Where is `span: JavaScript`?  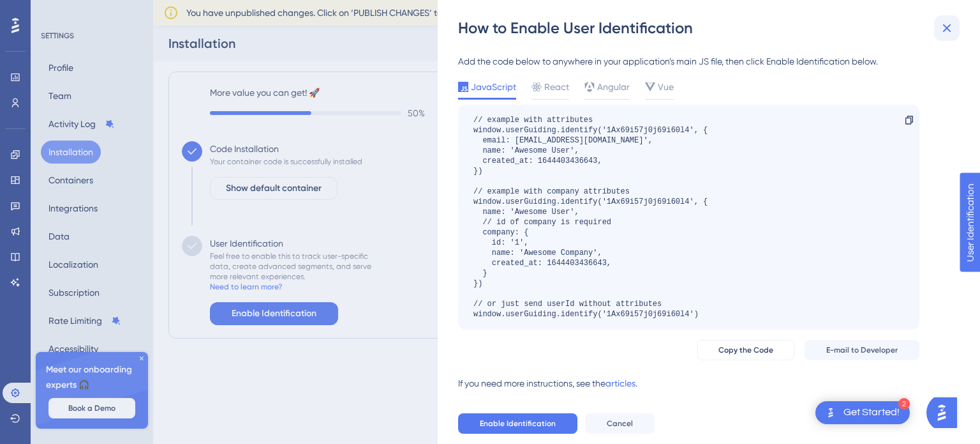
span: JavaScript is located at coordinates (493, 87).